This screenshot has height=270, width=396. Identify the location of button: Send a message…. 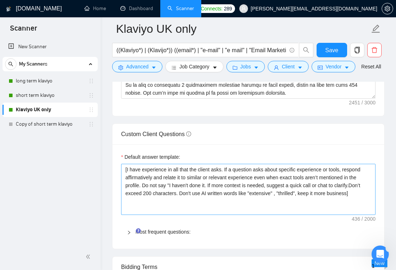
(93, 33).